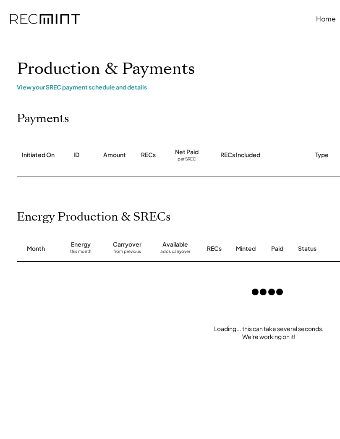 The width and height of the screenshot is (340, 439). What do you see at coordinates (187, 159) in the screenshot?
I see `div: per SREC` at bounding box center [187, 159].